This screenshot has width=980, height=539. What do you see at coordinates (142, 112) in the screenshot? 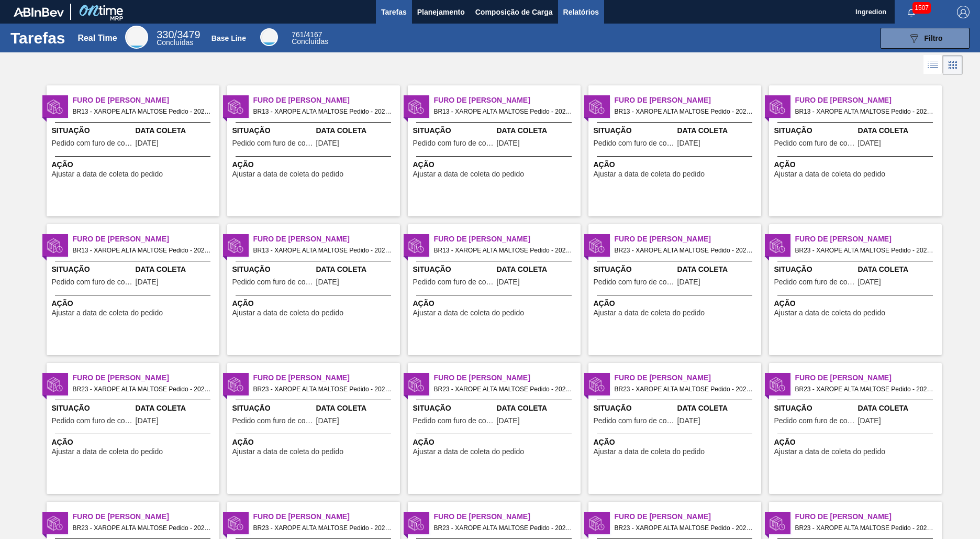
I see `span: BR13 - XAROPE ALTA MALTOSE Pedido - 2024980` at bounding box center [142, 112].